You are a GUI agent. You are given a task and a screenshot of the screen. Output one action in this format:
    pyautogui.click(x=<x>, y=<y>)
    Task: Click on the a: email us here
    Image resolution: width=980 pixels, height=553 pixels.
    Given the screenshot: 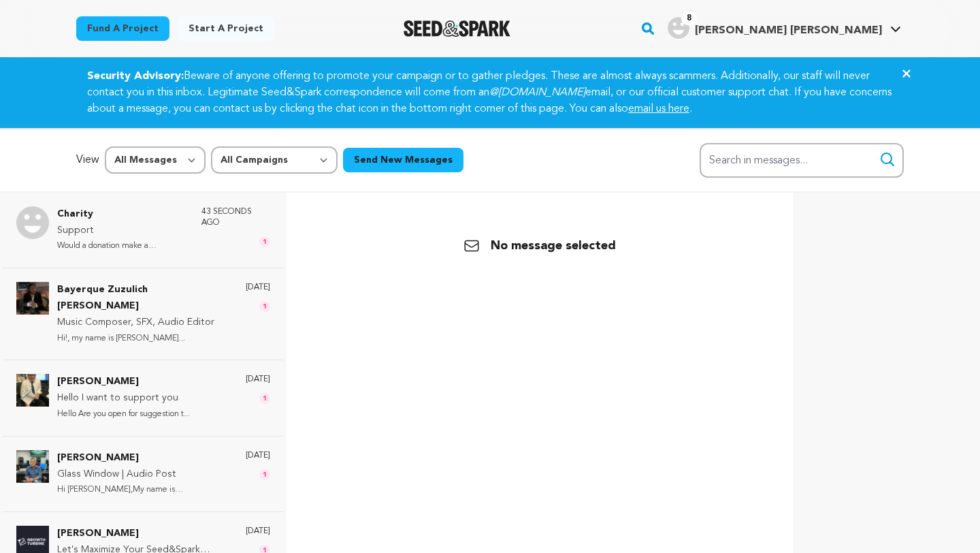 What is the action you would take?
    pyautogui.click(x=659, y=109)
    